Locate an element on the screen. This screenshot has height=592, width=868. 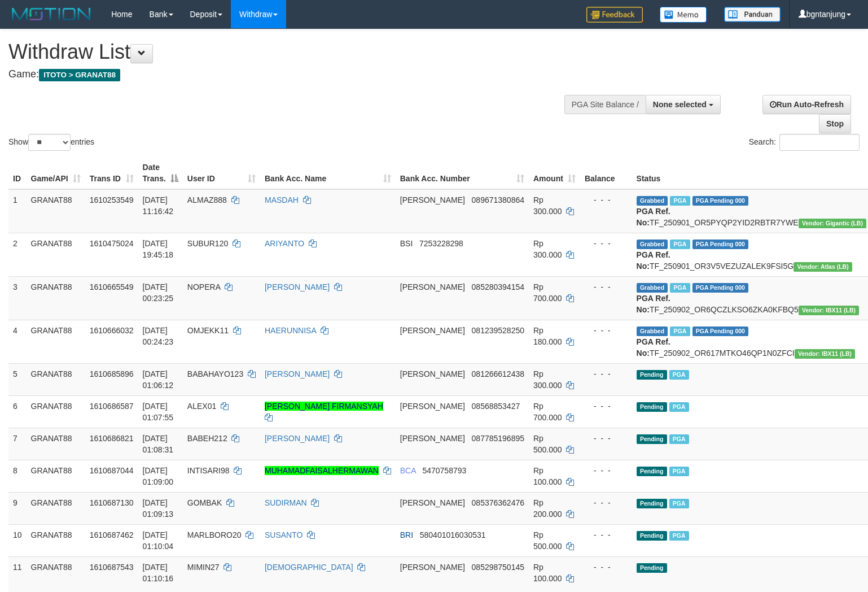
td: 8 is located at coordinates (18, 476).